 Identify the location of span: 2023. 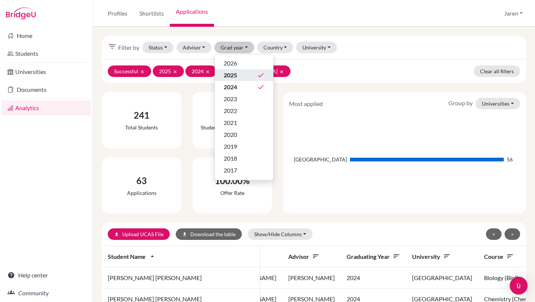
(230, 99).